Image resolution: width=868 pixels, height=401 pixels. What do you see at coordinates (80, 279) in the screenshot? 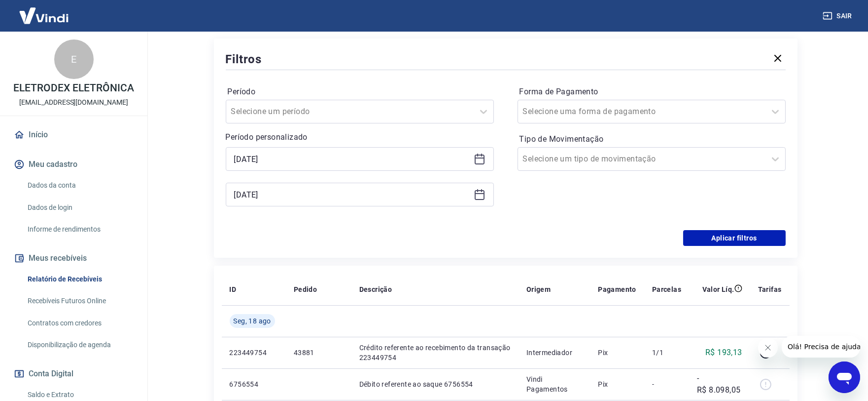
I see `a: Relatório de Recebíveis` at bounding box center [80, 279].